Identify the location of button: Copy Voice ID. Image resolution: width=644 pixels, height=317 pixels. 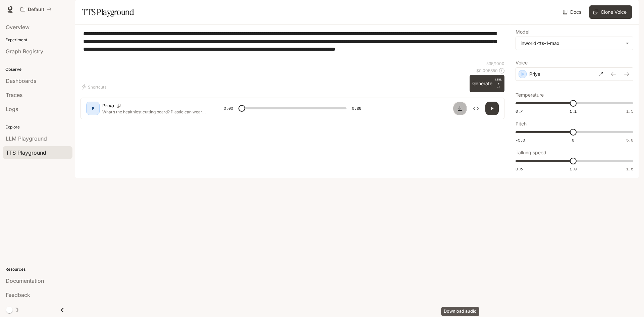
(119, 106).